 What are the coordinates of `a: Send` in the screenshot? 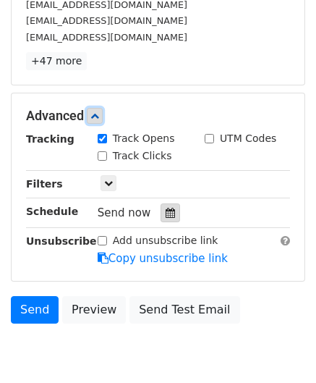 It's located at (35, 310).